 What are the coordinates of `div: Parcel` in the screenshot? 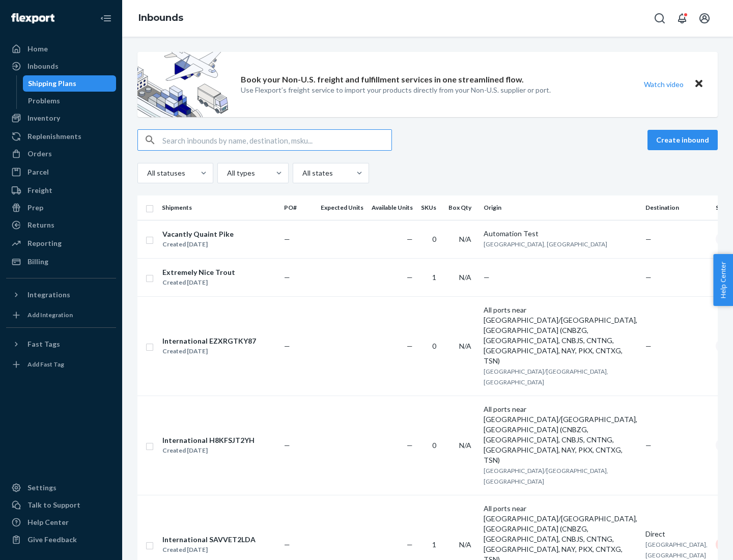 It's located at (38, 172).